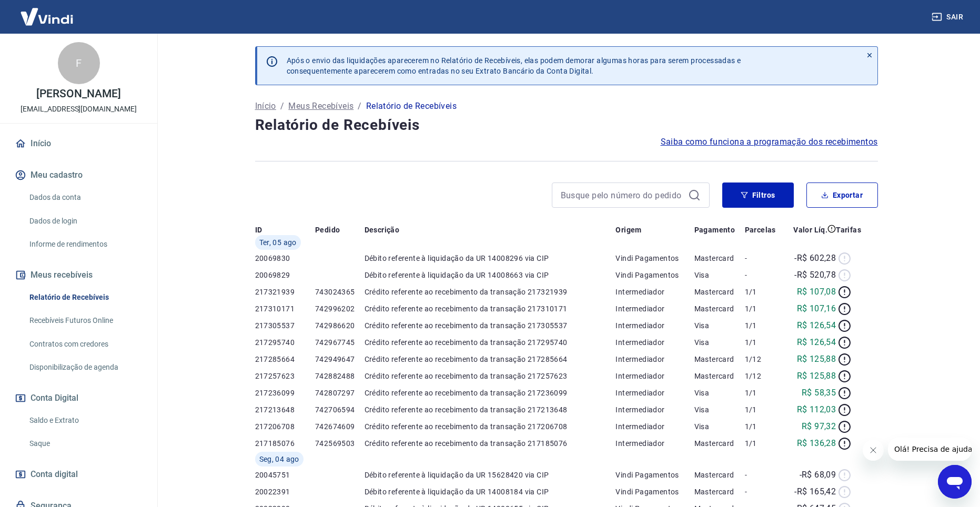 The height and width of the screenshot is (507, 980). Describe the element at coordinates (85, 297) in the screenshot. I see `a: Relatório de Recebíveis` at that location.